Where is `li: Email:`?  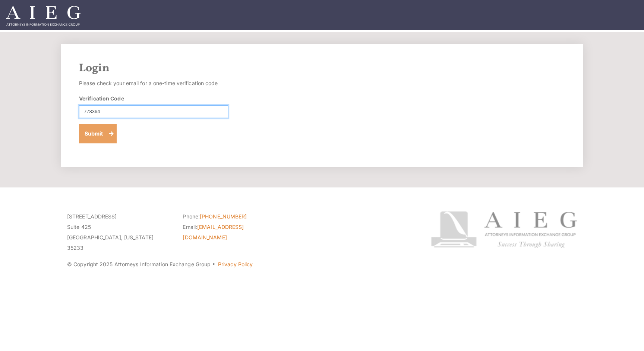
li: Email: is located at coordinates (235, 232).